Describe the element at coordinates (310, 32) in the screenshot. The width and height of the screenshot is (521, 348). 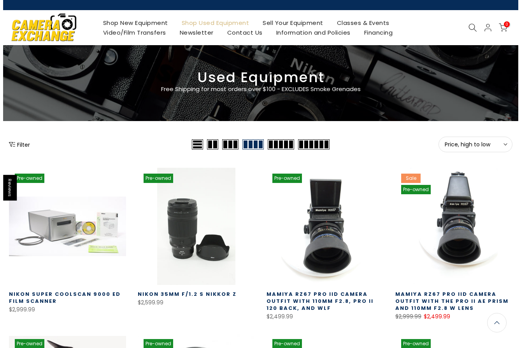
I see `a: Information and Policies` at that location.